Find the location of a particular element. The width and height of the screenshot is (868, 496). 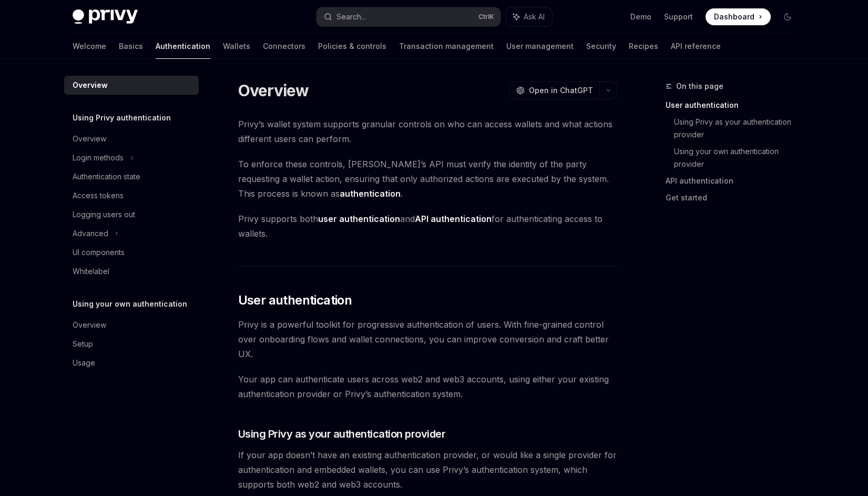

a: Usage is located at coordinates (131, 363).